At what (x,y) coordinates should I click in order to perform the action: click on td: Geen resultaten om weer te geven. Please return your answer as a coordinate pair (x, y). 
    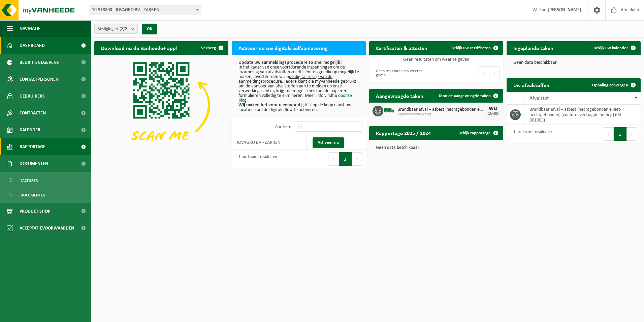
    Looking at the image, I should click on (436, 59).